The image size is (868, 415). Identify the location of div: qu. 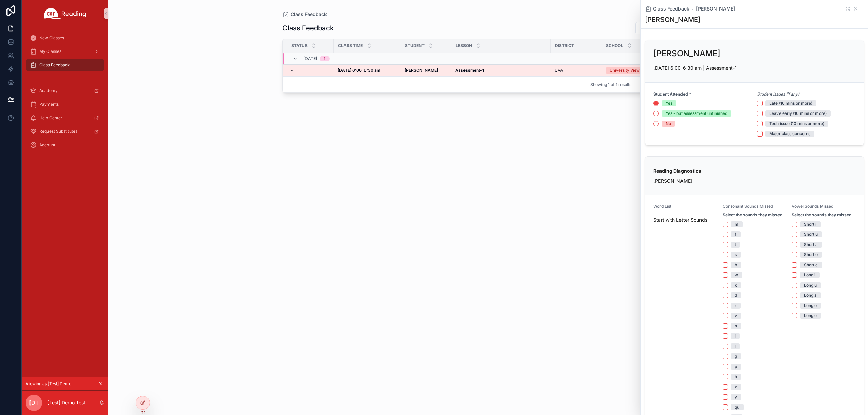
(737, 407).